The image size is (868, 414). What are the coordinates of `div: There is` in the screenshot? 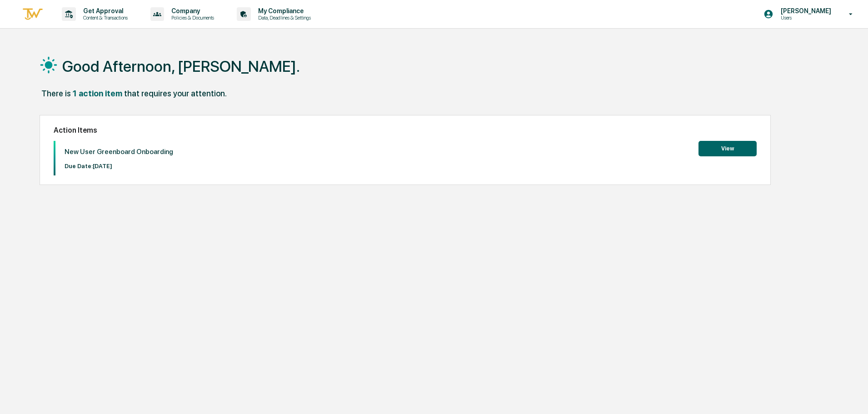 It's located at (56, 93).